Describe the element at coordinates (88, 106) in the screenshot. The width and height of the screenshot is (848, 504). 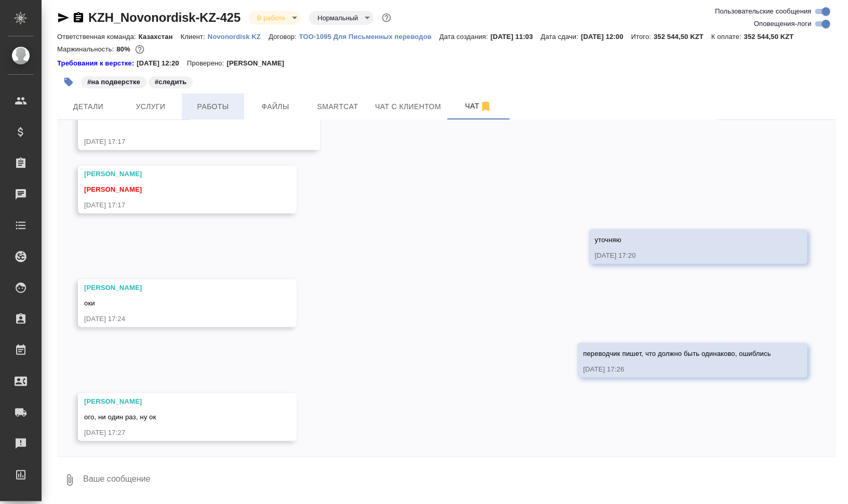
I see `span: Детали` at that location.